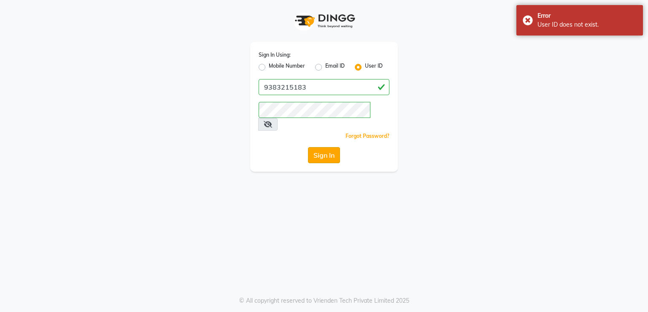 The height and width of the screenshot is (312, 648). I want to click on label: Email ID, so click(335, 67).